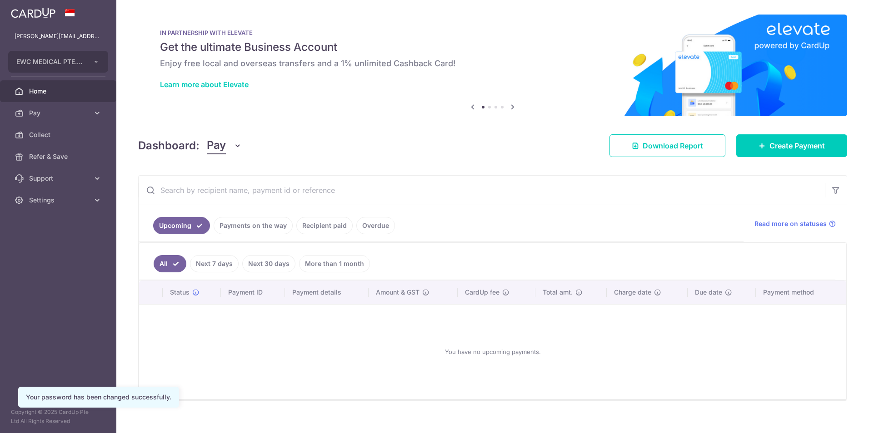 This screenshot has height=433, width=869. What do you see at coordinates (99, 398) in the screenshot?
I see `div: Your password has been changed successfully.` at bounding box center [99, 398].